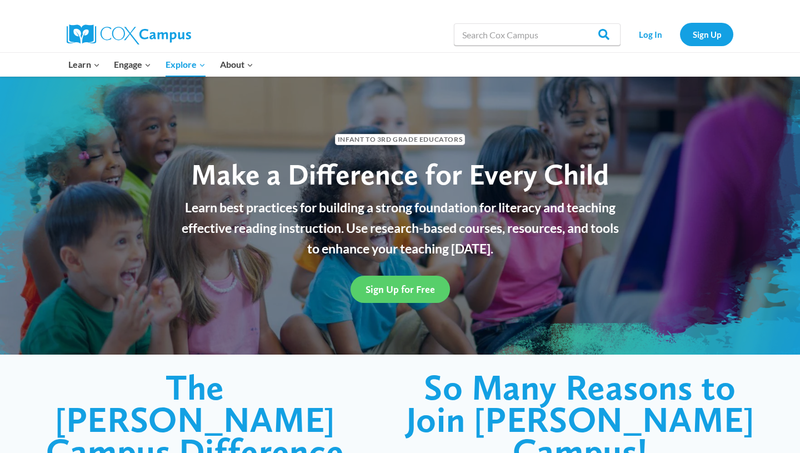 Image resolution: width=800 pixels, height=453 pixels. What do you see at coordinates (707, 34) in the screenshot?
I see `a: Sign Up` at bounding box center [707, 34].